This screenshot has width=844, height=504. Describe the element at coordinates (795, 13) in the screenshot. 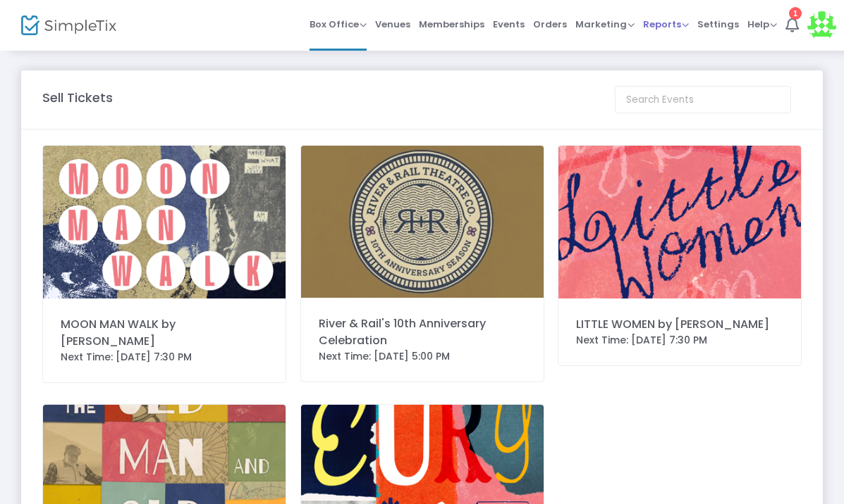

I see `div: 1` at that location.